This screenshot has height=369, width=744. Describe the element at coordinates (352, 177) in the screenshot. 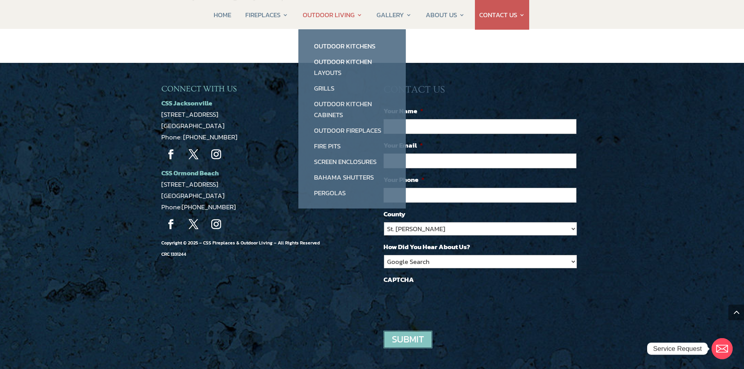

I see `a: Bahama Shutters` at that location.